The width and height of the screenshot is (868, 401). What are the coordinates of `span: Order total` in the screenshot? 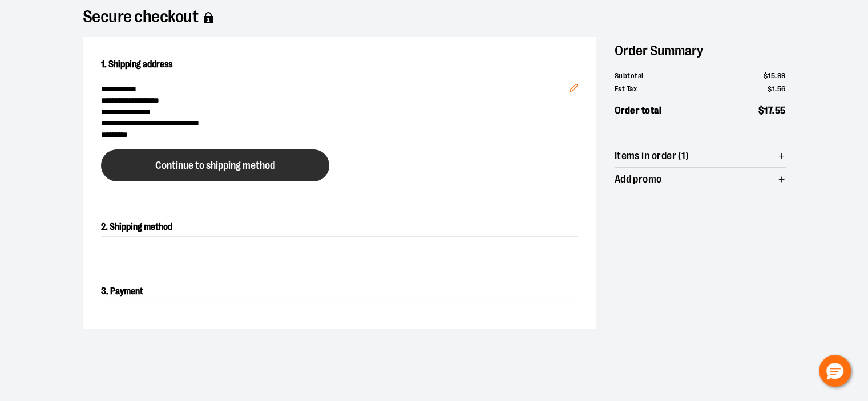 It's located at (638, 111).